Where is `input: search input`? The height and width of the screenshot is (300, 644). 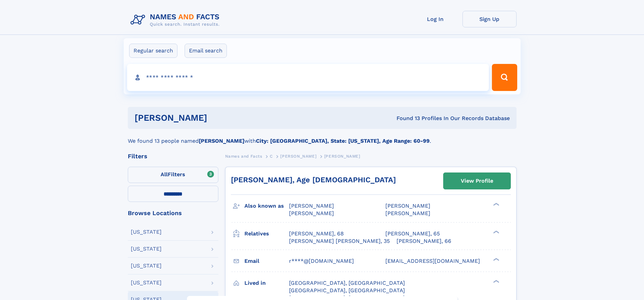
input: search input is located at coordinates (308, 77).